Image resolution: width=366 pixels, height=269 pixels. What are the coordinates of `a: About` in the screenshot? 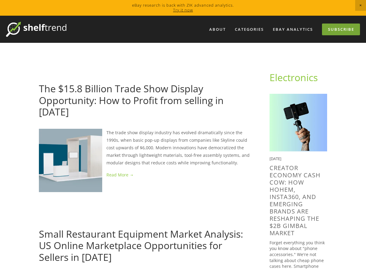 It's located at (218, 29).